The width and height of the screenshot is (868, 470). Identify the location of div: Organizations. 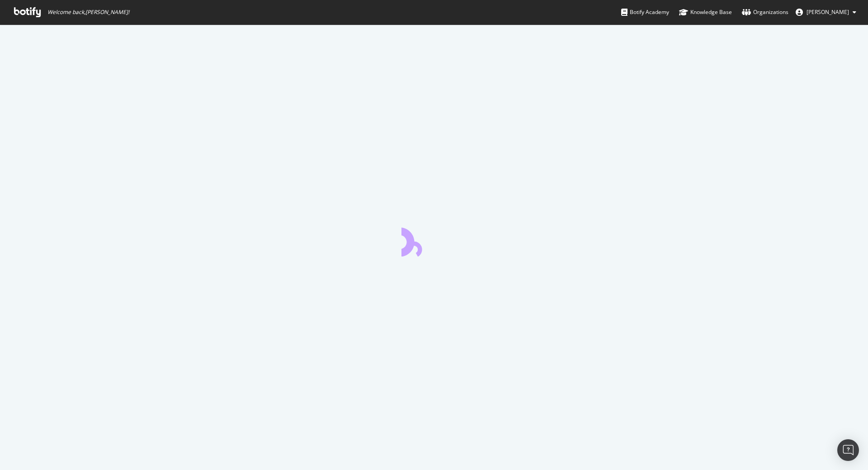
(765, 12).